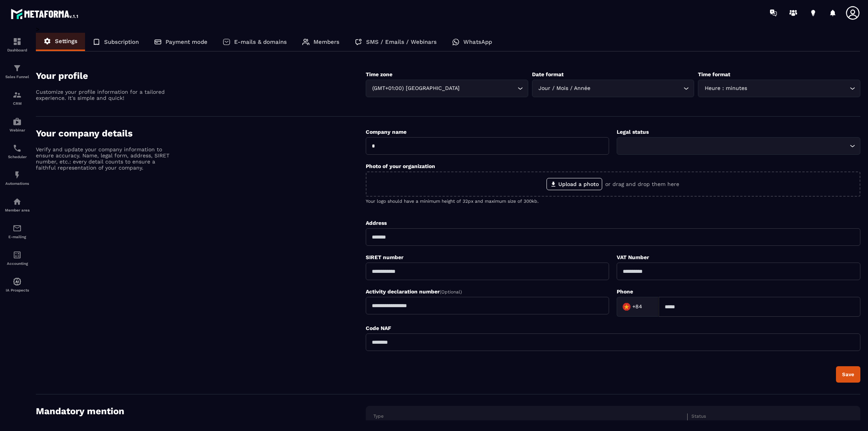  Describe the element at coordinates (564, 89) in the screenshot. I see `span: Jour / Mois / Année` at that location.